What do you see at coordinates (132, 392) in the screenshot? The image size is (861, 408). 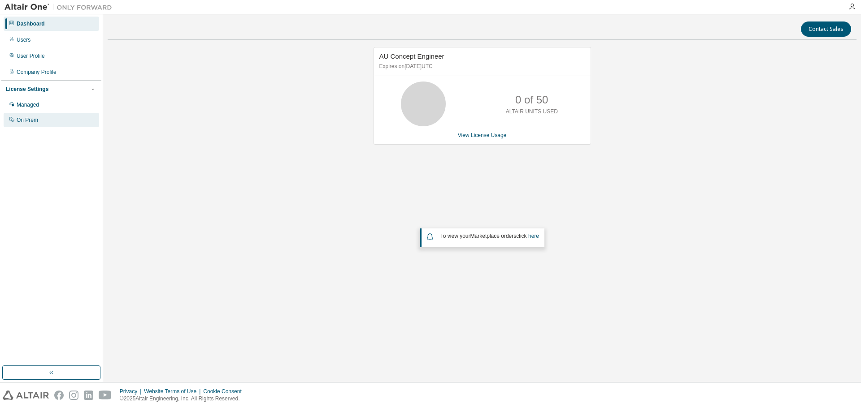 I see `div: Privacy` at bounding box center [132, 392].